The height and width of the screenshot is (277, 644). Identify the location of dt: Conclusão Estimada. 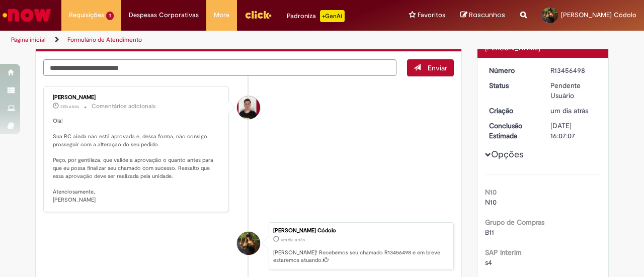
(512, 131).